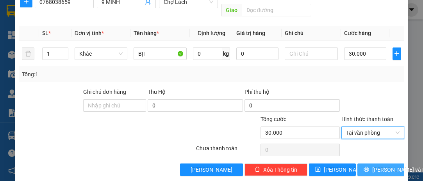 Image resolution: width=423 pixels, height=181 pixels. I want to click on button: plus, so click(396, 54).